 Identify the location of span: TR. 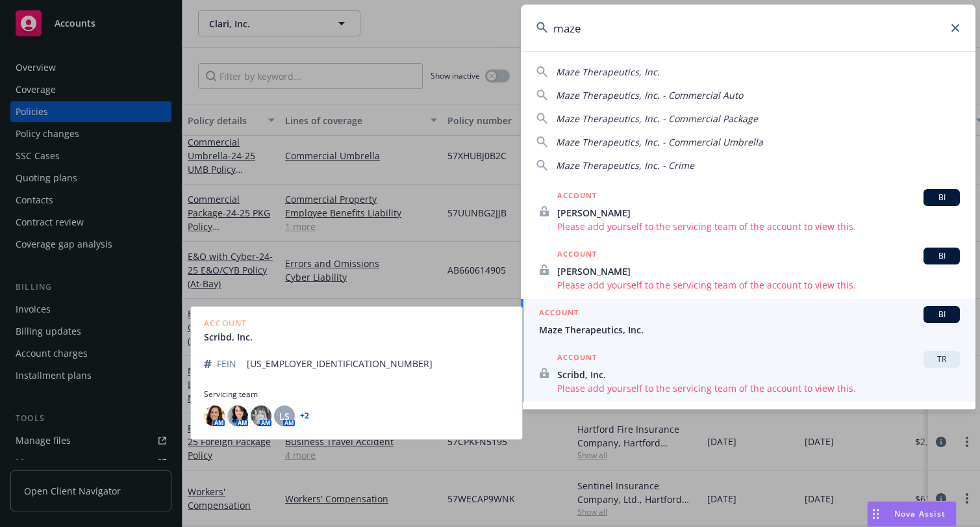
(941, 360).